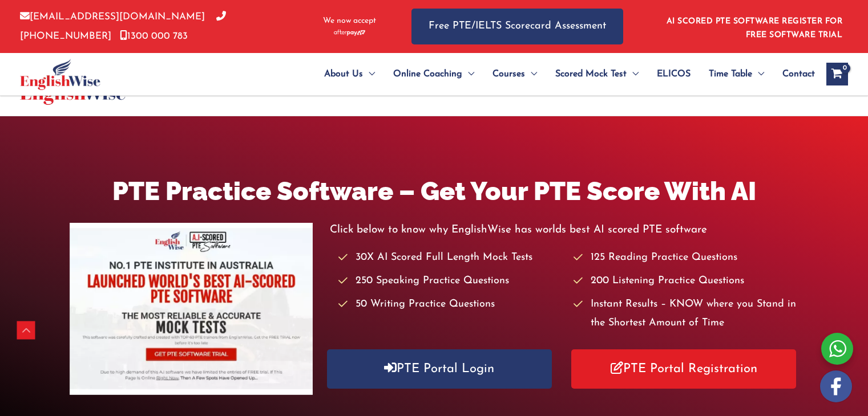 The width and height of the screenshot is (868, 416). Describe the element at coordinates (349, 74) in the screenshot. I see `a: About UsMenu Toggle` at that location.